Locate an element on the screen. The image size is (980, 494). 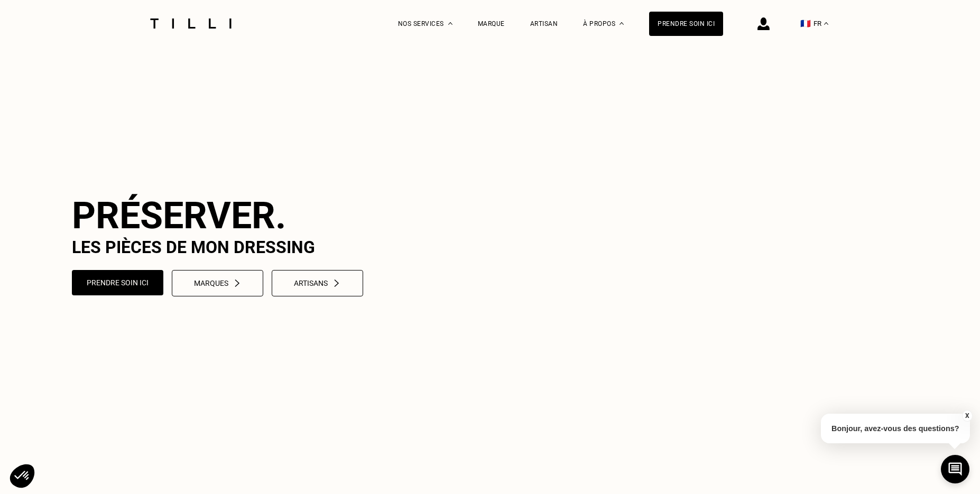
img: menu déroulant is located at coordinates (826, 23).